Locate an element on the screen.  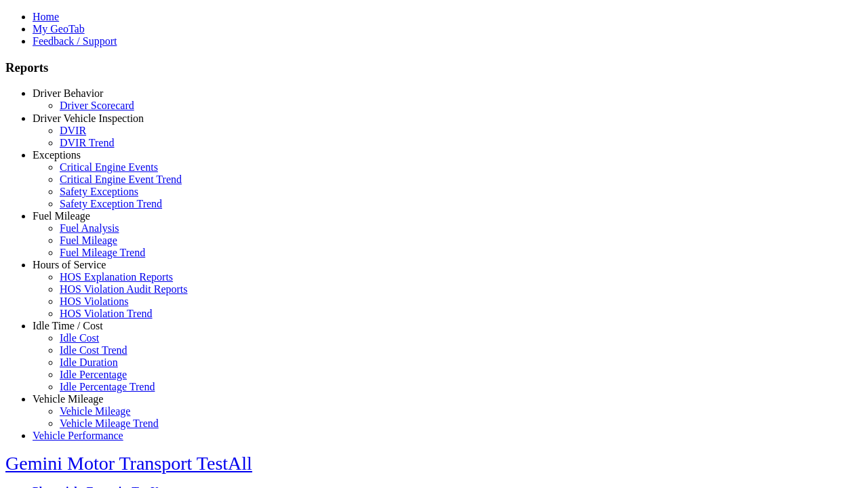
a: Idle Duration is located at coordinates (89, 362).